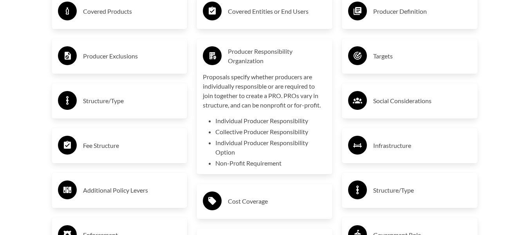 This screenshot has height=235, width=529. Describe the element at coordinates (422, 101) in the screenshot. I see `h3: Social Considerations` at that location.